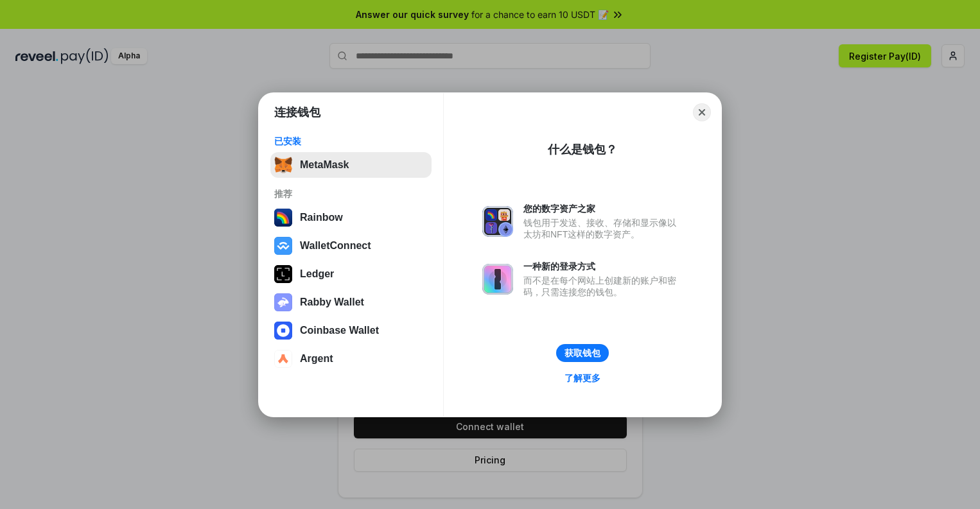  I want to click on h1: 连接钱包, so click(297, 112).